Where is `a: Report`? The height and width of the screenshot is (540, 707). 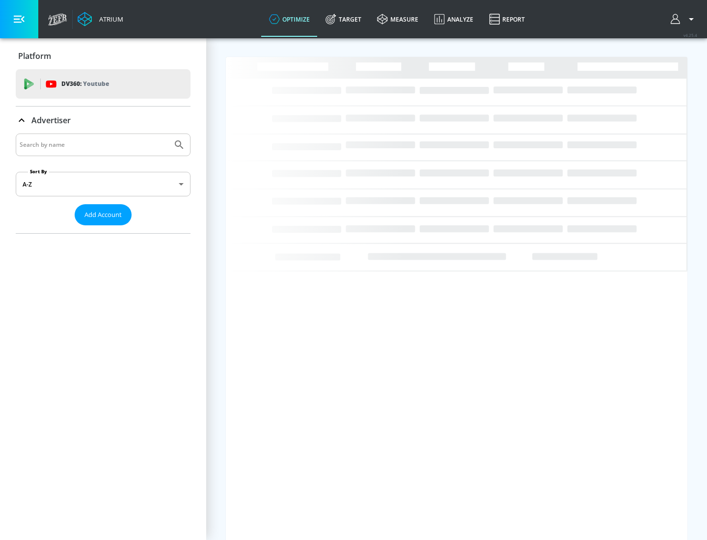 a: Report is located at coordinates (506, 19).